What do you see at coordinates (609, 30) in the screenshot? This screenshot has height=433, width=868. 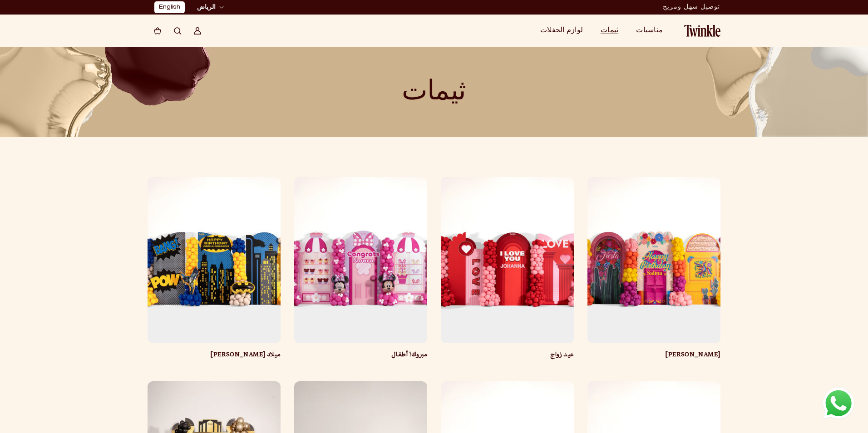 I see `span: ثيمات` at bounding box center [609, 30].